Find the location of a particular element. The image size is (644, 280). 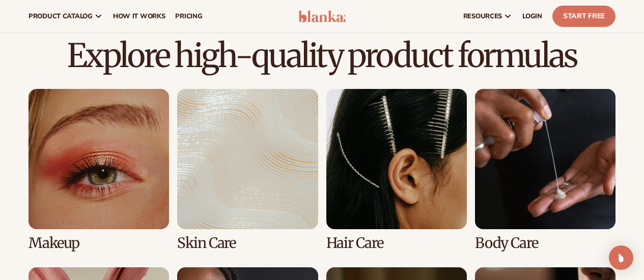

a: logo is located at coordinates (322, 16).